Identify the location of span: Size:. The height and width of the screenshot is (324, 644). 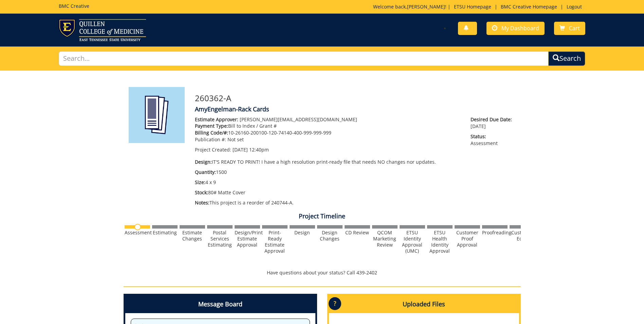
(200, 182).